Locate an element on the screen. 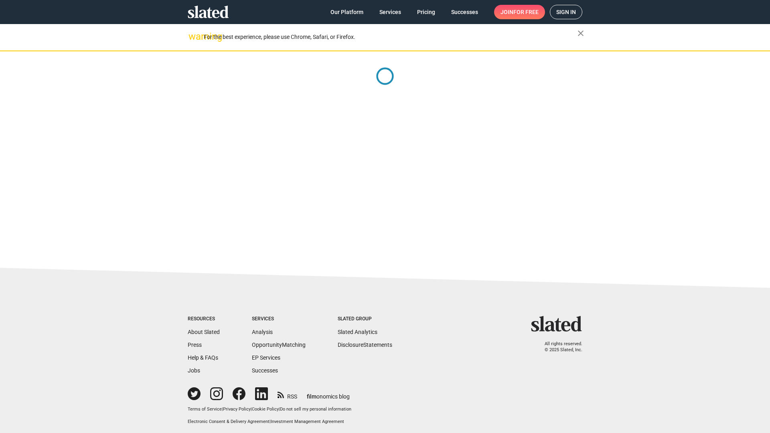 The image size is (770, 433). div: Resources is located at coordinates (204, 319).